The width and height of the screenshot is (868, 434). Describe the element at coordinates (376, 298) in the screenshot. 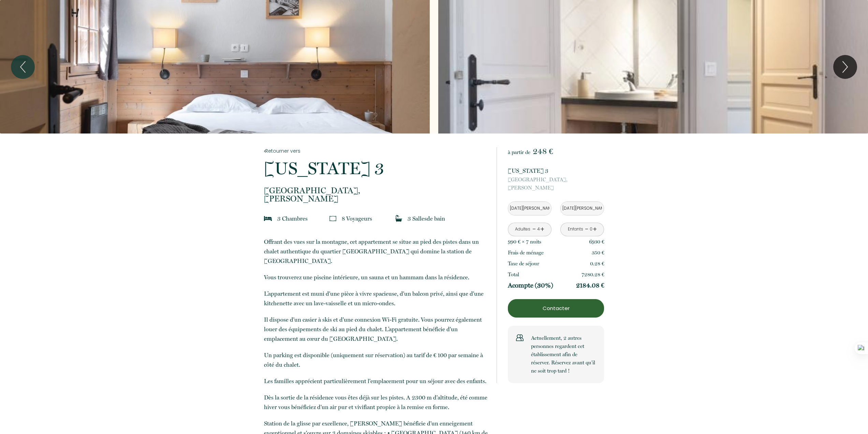

I see `p: L’appartement est muni d'une pièce à vivre spacieuse, d'un balcon privé, ainsi que d'une kitchene...` at that location.